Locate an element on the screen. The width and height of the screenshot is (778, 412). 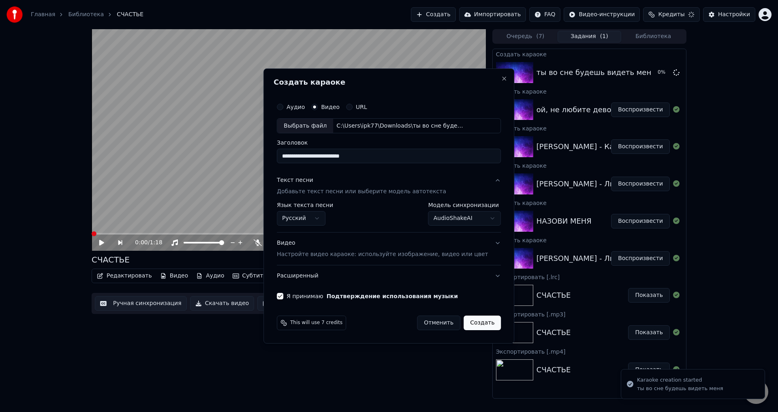
label: URL is located at coordinates (361, 107).